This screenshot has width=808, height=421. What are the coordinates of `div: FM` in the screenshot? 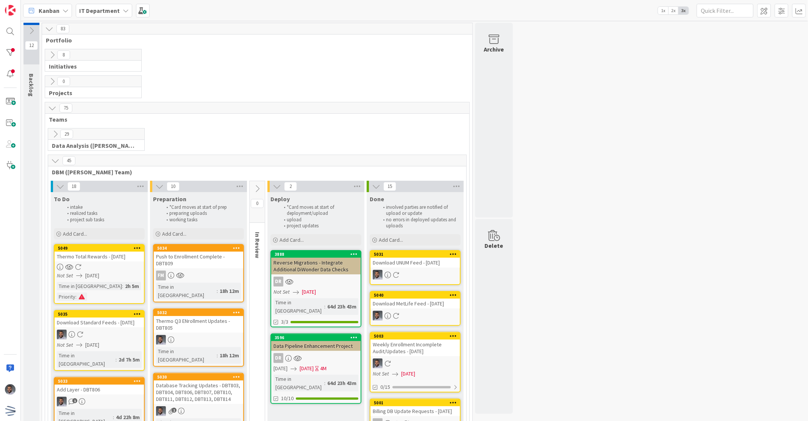 It's located at (198, 275).